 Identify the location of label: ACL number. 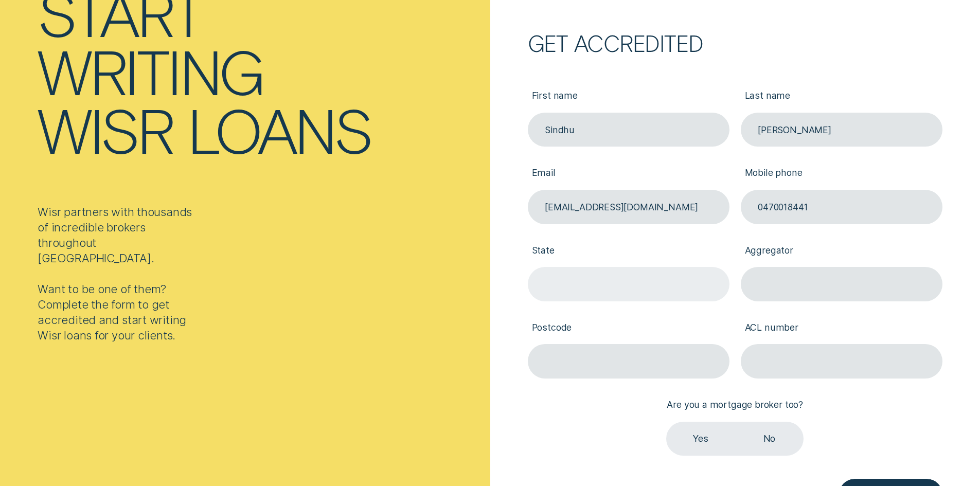
(841, 328).